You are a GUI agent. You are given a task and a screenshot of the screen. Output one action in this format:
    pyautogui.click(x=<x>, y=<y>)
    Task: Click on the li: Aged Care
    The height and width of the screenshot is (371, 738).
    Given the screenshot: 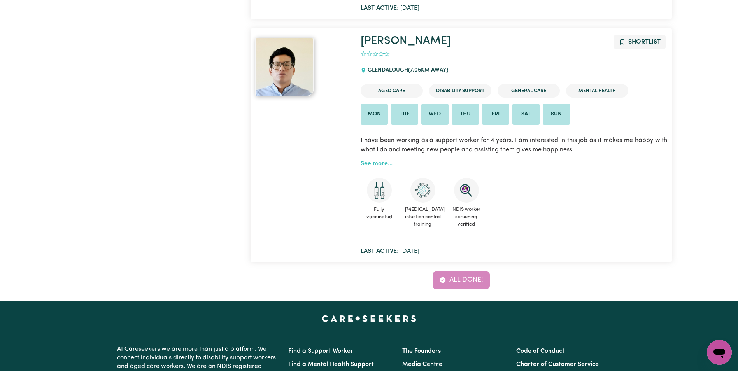 What is the action you would take?
    pyautogui.click(x=392, y=91)
    